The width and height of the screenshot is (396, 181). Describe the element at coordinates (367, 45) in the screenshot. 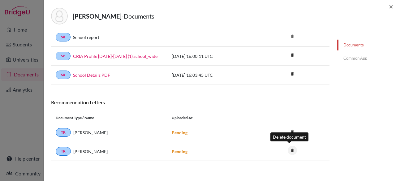

I see `a: Documents` at that location.